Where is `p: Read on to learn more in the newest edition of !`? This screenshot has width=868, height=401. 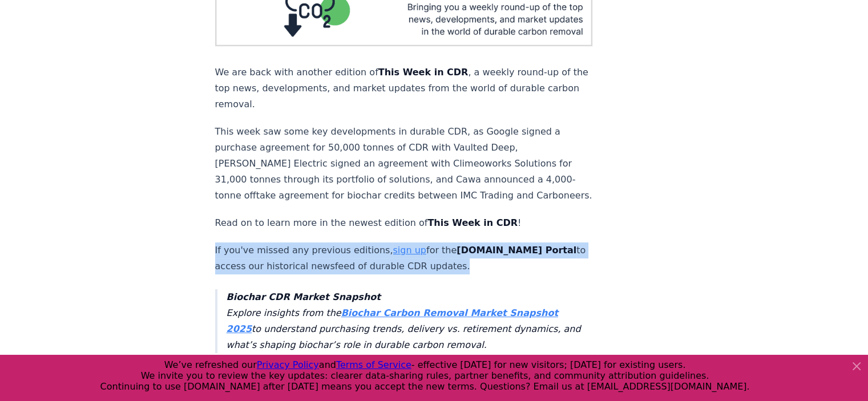
p: Read on to learn more in the newest edition of ! is located at coordinates (404, 223).